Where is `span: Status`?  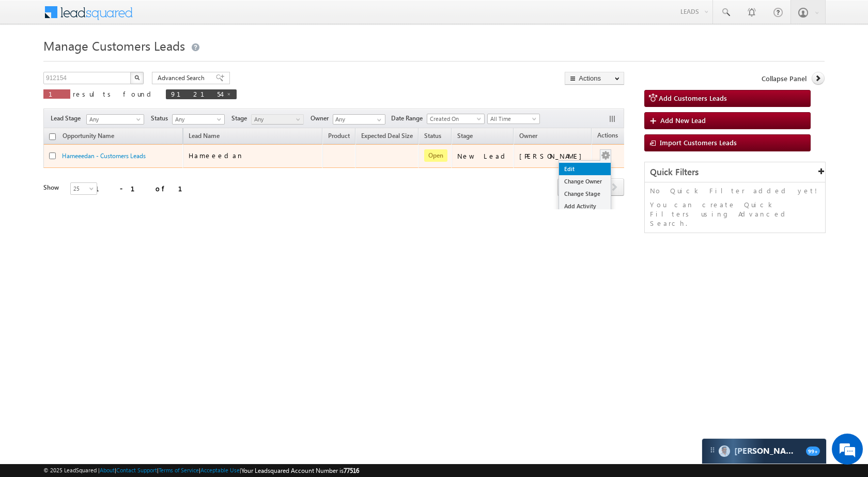
span: Status is located at coordinates (161, 118).